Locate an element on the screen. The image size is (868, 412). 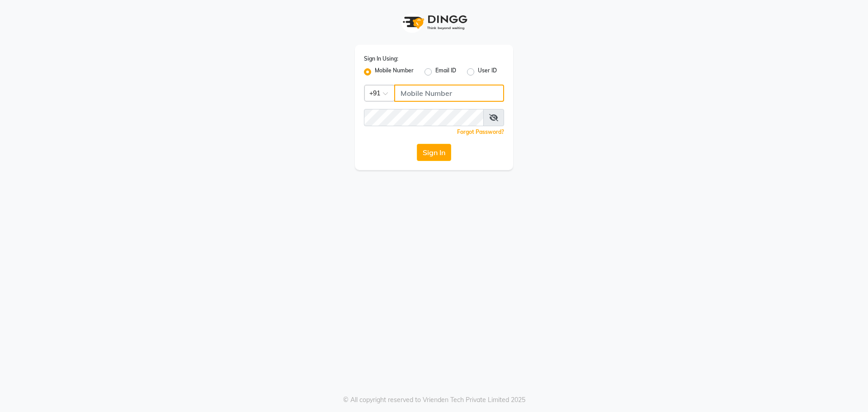
a: Forgot Password? is located at coordinates (480, 131).